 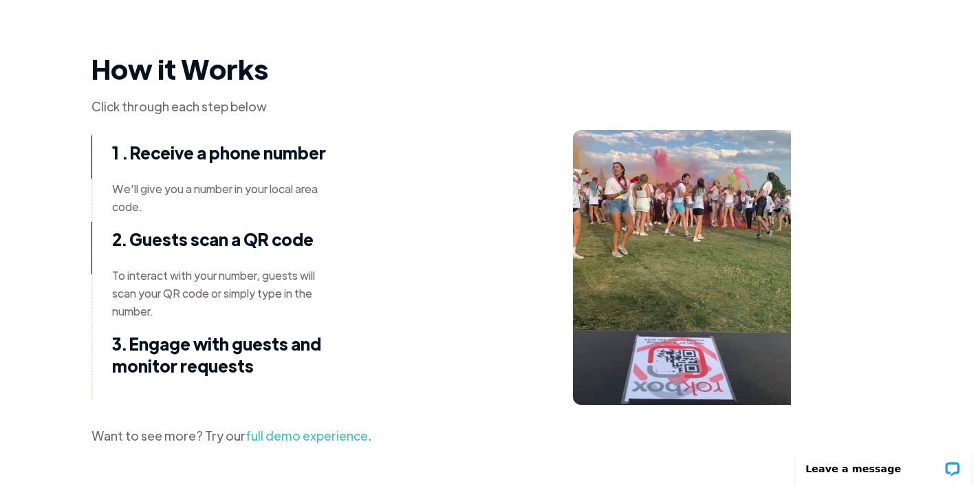 I want to click on div: Want to see more? Try our ., so click(x=490, y=436).